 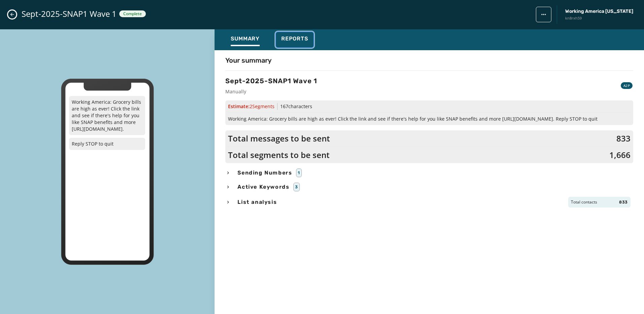 I want to click on span: 167 characters, so click(x=296, y=106).